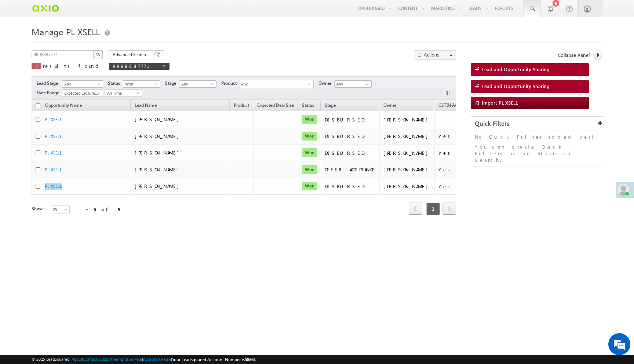 The width and height of the screenshot is (634, 364). What do you see at coordinates (49, 83) in the screenshot?
I see `span: Lead Stage` at bounding box center [49, 83].